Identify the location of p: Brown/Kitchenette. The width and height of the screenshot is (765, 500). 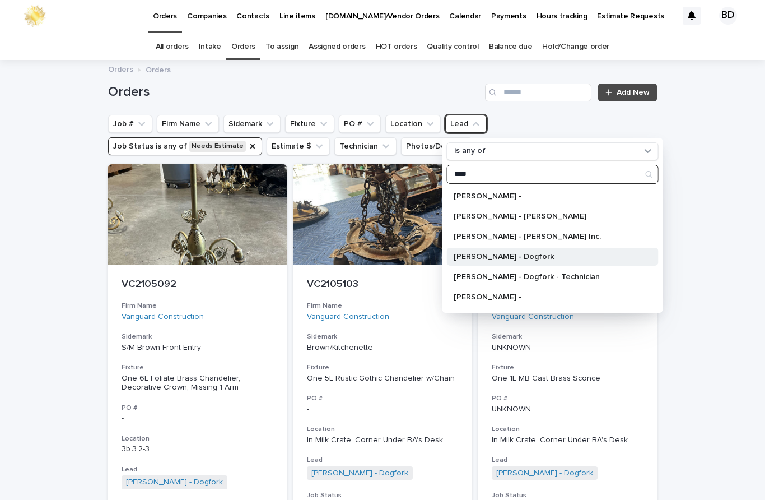
(383, 347).